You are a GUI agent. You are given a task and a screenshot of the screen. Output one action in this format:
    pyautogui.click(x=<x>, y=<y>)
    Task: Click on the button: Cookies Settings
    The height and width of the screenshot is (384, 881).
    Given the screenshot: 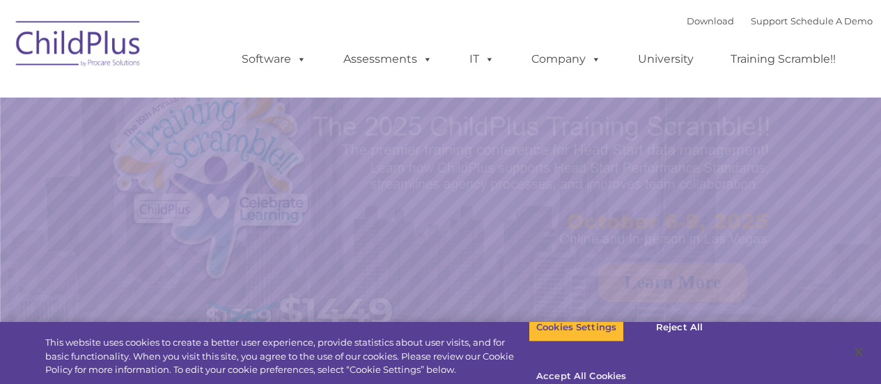 What is the action you would take?
    pyautogui.click(x=576, y=327)
    